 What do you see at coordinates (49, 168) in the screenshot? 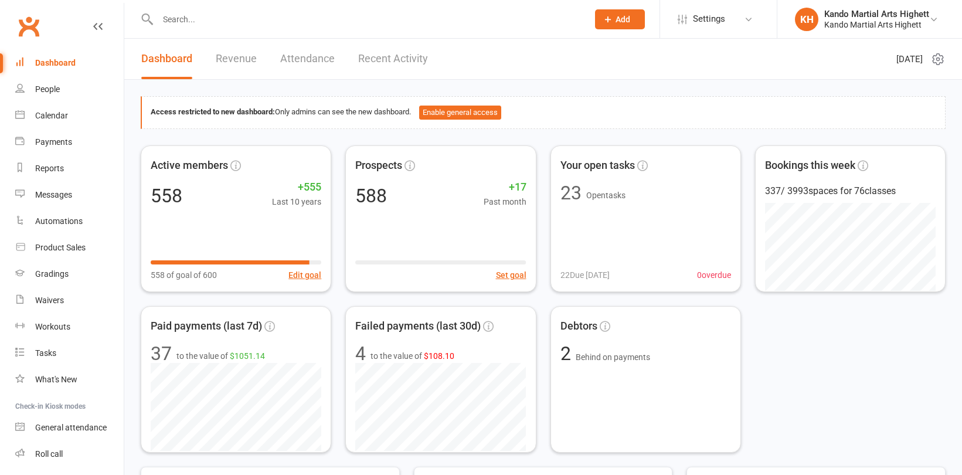
I see `div: Reports` at bounding box center [49, 168].